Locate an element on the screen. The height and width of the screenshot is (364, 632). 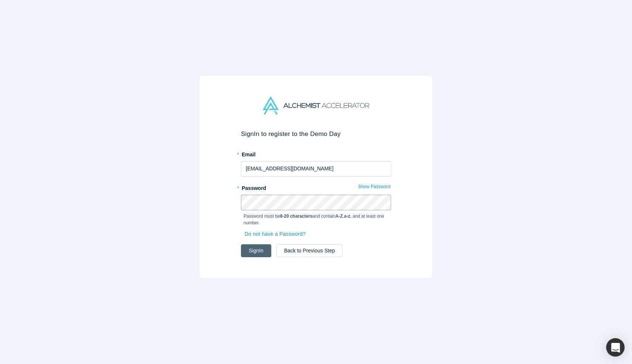
h2: Sign In to register to the Demo Day is located at coordinates (316, 134).